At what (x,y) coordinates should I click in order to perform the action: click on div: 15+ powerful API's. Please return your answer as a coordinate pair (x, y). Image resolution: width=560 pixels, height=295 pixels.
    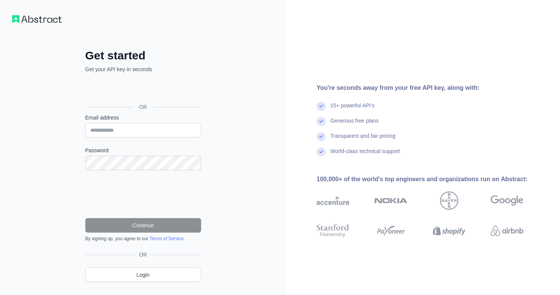
    Looking at the image, I should click on (352, 109).